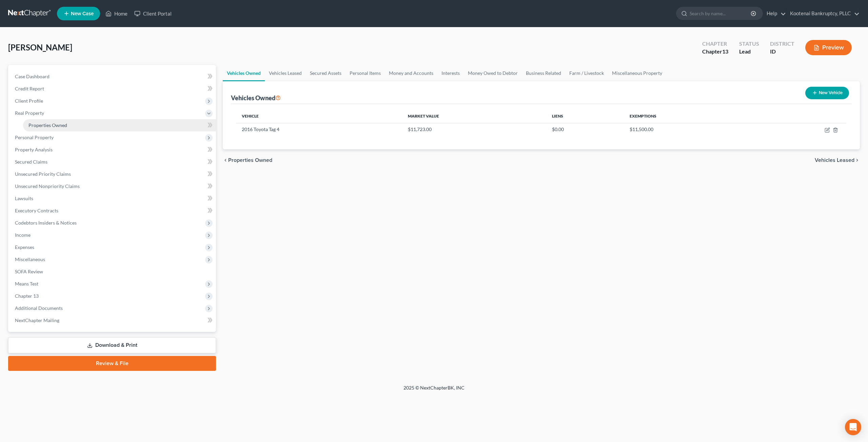 This screenshot has width=868, height=442. Describe the element at coordinates (37, 320) in the screenshot. I see `span: NextChapter Mailing` at that location.